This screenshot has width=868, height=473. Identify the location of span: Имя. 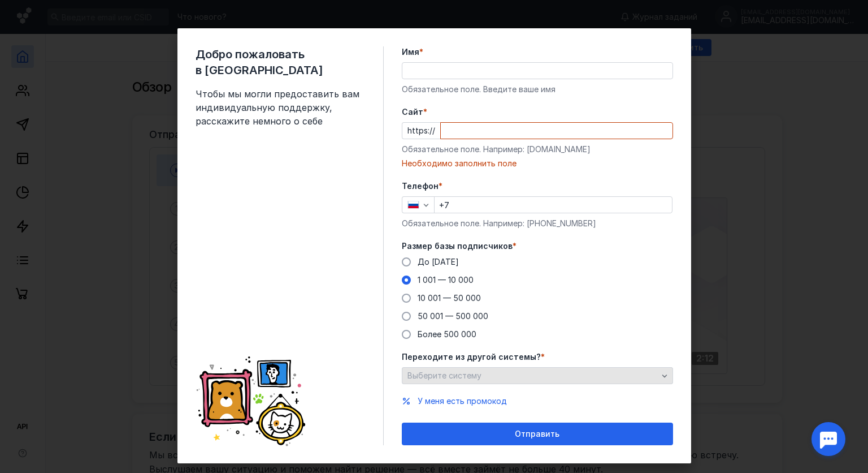
(410, 52).